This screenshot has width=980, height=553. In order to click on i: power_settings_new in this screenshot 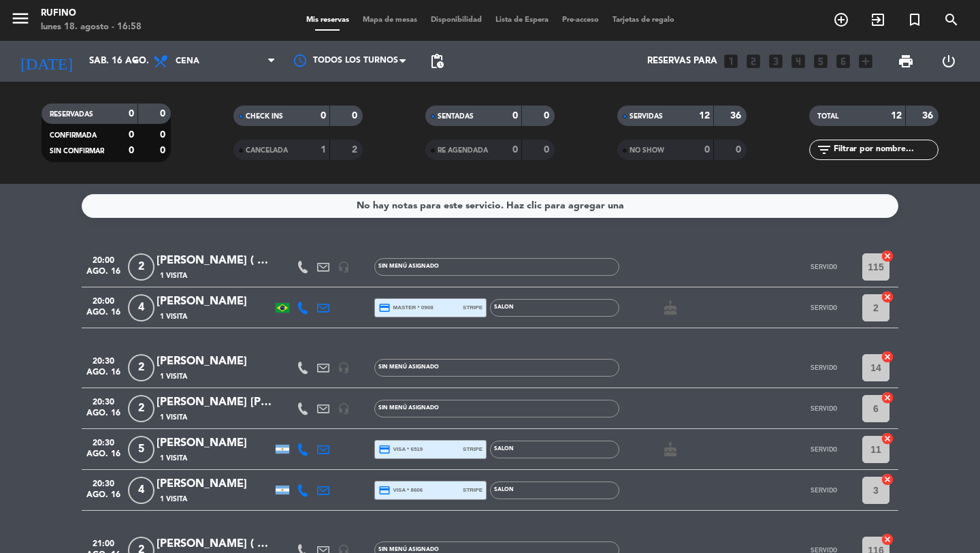, I will do `click(949, 61)`.